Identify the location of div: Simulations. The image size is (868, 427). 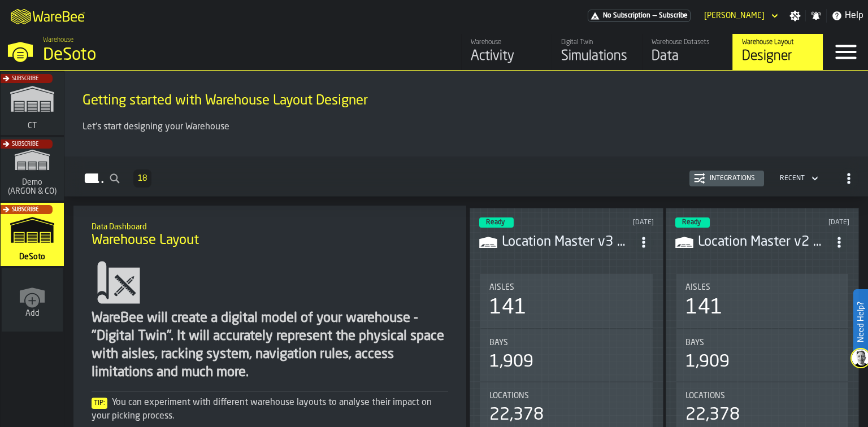
(597, 57).